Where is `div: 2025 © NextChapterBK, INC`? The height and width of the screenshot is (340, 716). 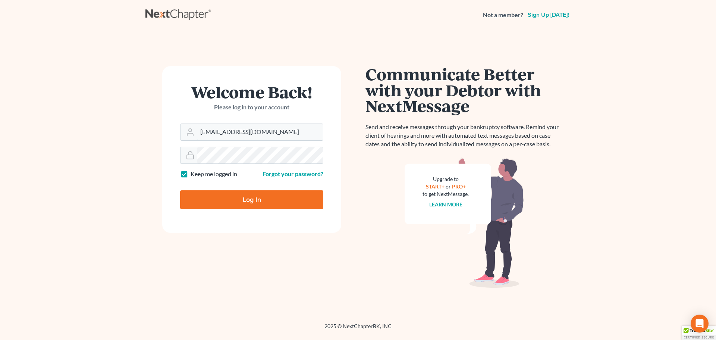 div: 2025 © NextChapterBK, INC is located at coordinates (358, 329).